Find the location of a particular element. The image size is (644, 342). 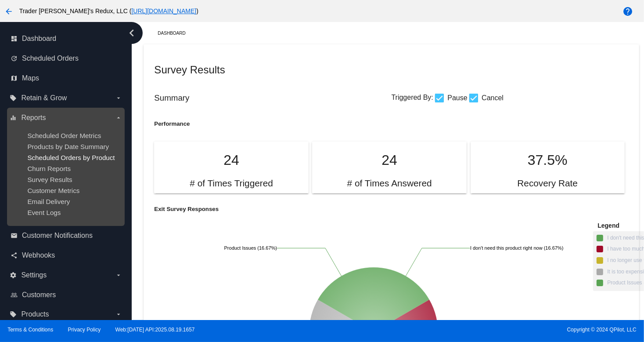

i: chevron_left is located at coordinates (131, 33).